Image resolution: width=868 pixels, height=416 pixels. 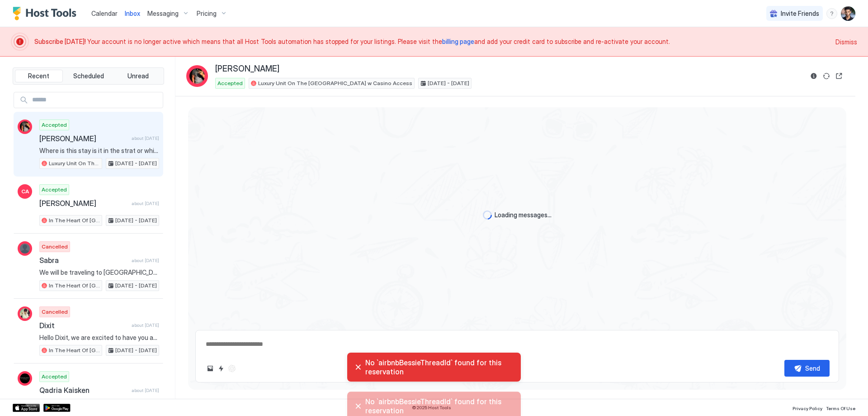 I want to click on div: loading, so click(x=488, y=215).